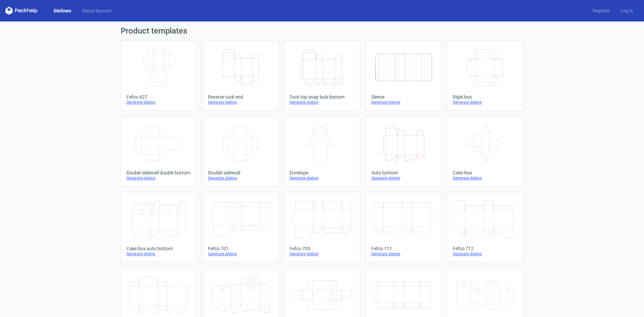 This screenshot has width=644, height=317. What do you see at coordinates (158, 248) in the screenshot?
I see `div: Cake box auto bottom` at bounding box center [158, 248].